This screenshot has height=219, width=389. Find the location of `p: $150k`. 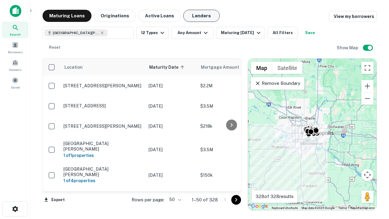

p: $150k is located at coordinates (231, 175).